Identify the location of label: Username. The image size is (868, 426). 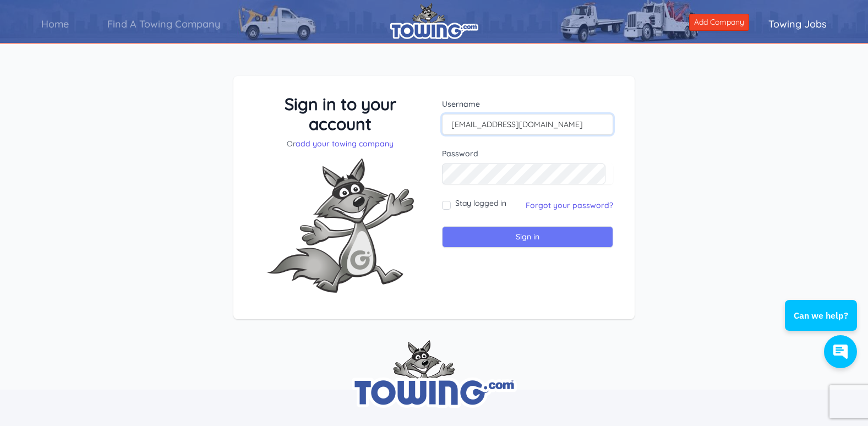
(528, 104).